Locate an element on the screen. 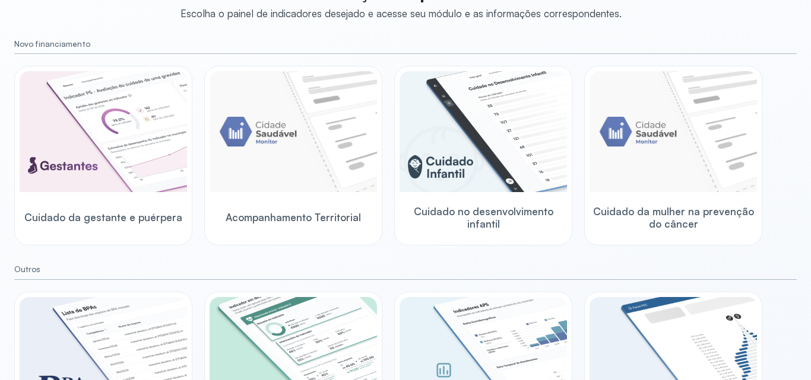 This screenshot has height=380, width=811. small: Outros is located at coordinates (405, 269).